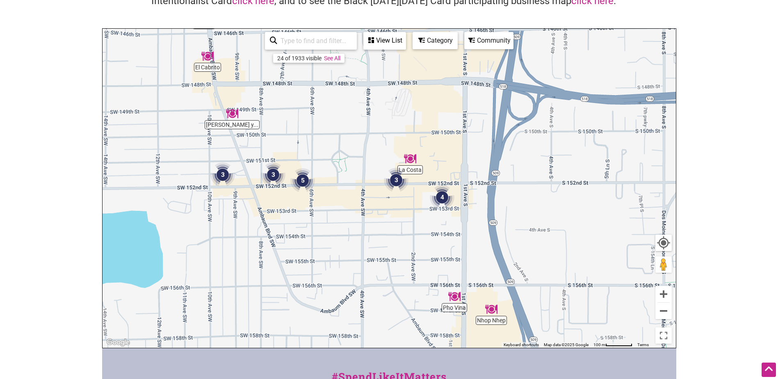 The width and height of the screenshot is (778, 379). I want to click on div: 5, so click(303, 180).